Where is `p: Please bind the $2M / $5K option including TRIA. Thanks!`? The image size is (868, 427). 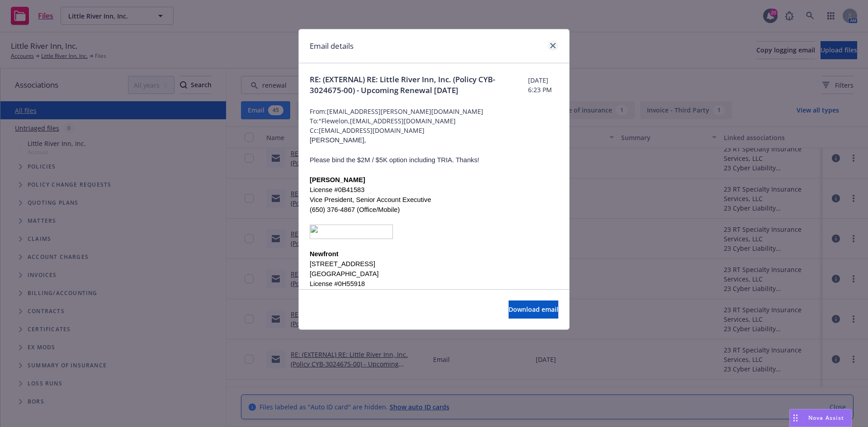 p: Please bind the $2M / $5K option including TRIA. Thanks! is located at coordinates (434, 160).